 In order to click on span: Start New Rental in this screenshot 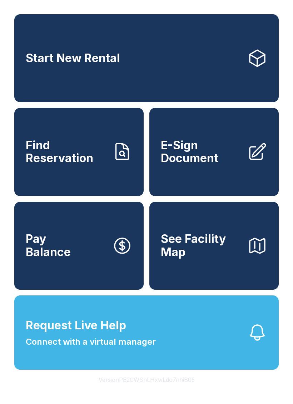, I will do `click(73, 58)`.